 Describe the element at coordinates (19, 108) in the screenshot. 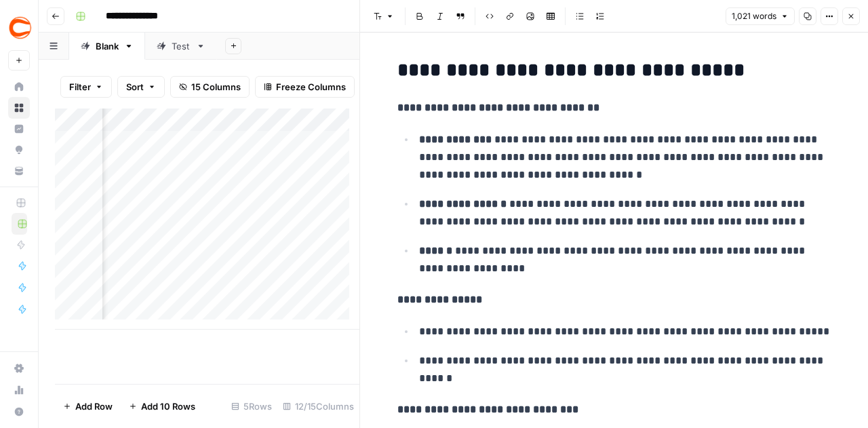

I see `a: Browse` at that location.